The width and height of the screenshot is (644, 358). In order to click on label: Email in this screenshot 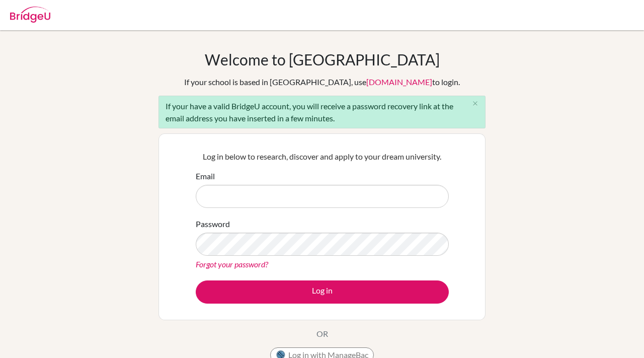, I will do `click(205, 176)`.